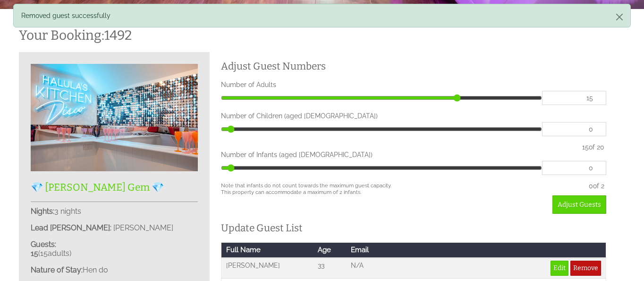  Describe the element at coordinates (35, 253) in the screenshot. I see `strong: 15` at that location.